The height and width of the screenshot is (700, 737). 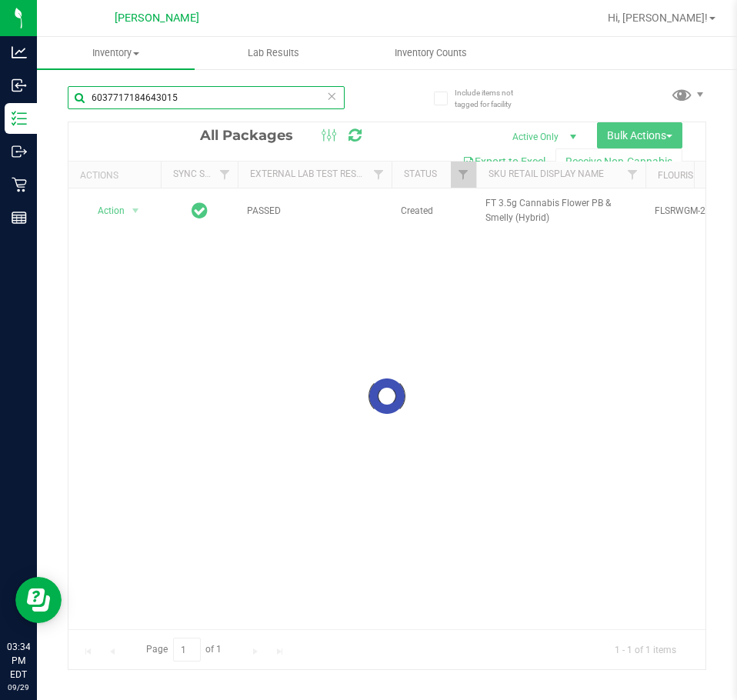 What do you see at coordinates (115, 53) in the screenshot?
I see `span: Inventory` at bounding box center [115, 53].